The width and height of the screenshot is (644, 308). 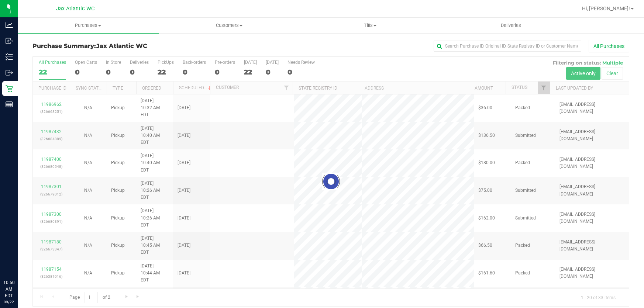 What do you see at coordinates (9, 41) in the screenshot?
I see `inline-svg: Inbound` at bounding box center [9, 41].